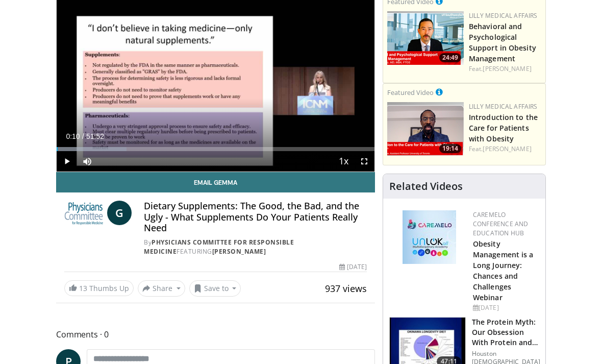  I want to click on img: acc2e291-ced4-4dd5-b17b-d06994da28f3.png.150x105_q85_crop-smart_upscale.png, so click(426, 129).